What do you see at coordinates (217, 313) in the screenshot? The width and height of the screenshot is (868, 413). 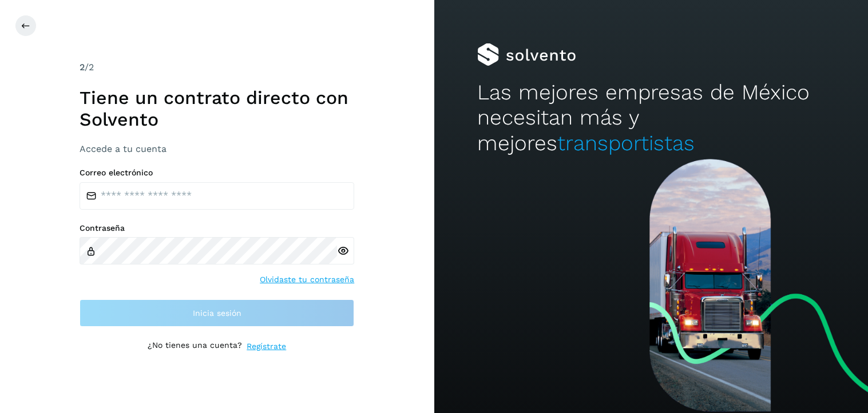 I see `span: Inicia sesión` at bounding box center [217, 313].